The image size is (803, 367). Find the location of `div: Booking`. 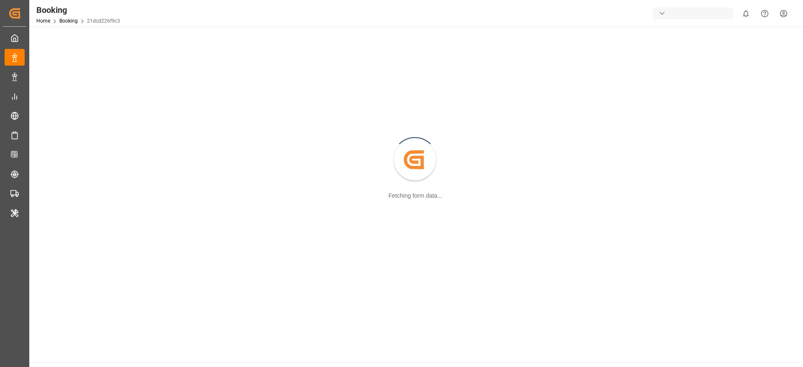

div: Booking is located at coordinates (78, 10).